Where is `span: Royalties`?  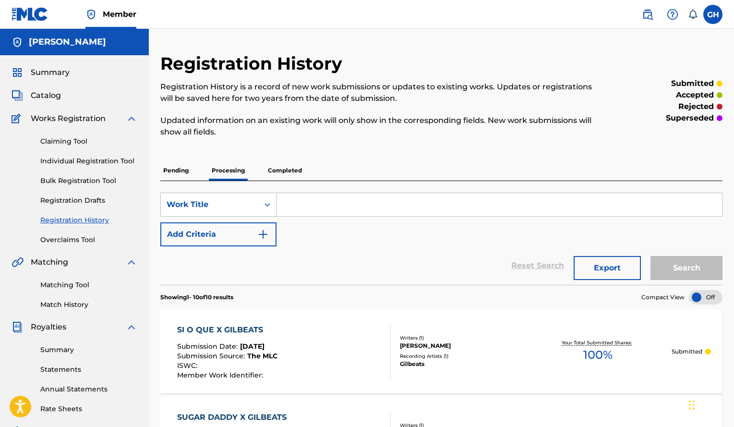
span: Royalties is located at coordinates (49, 327).